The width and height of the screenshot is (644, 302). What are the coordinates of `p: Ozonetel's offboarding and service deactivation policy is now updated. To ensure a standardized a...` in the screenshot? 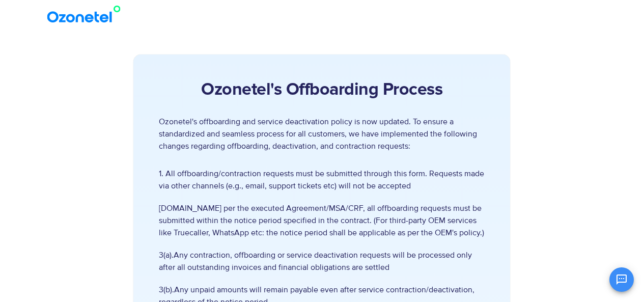 It's located at (322, 134).